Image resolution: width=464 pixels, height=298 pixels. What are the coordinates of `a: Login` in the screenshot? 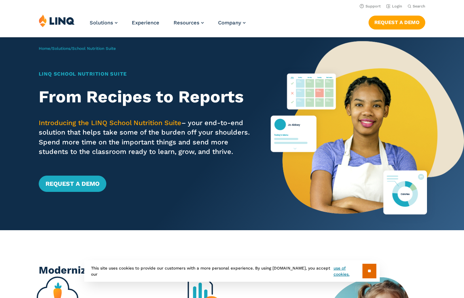 It's located at (394, 6).